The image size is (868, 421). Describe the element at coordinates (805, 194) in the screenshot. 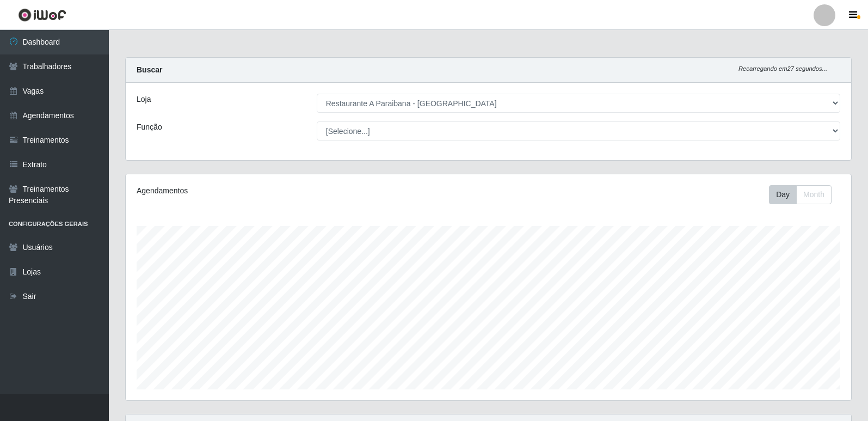

I see `div: Toolbar with button groups` at that location.